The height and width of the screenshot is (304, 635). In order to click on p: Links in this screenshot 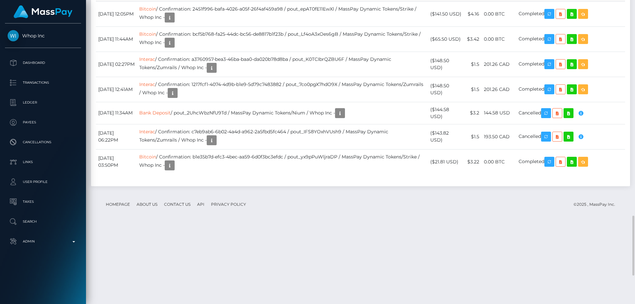, I will do `click(43, 162)`.